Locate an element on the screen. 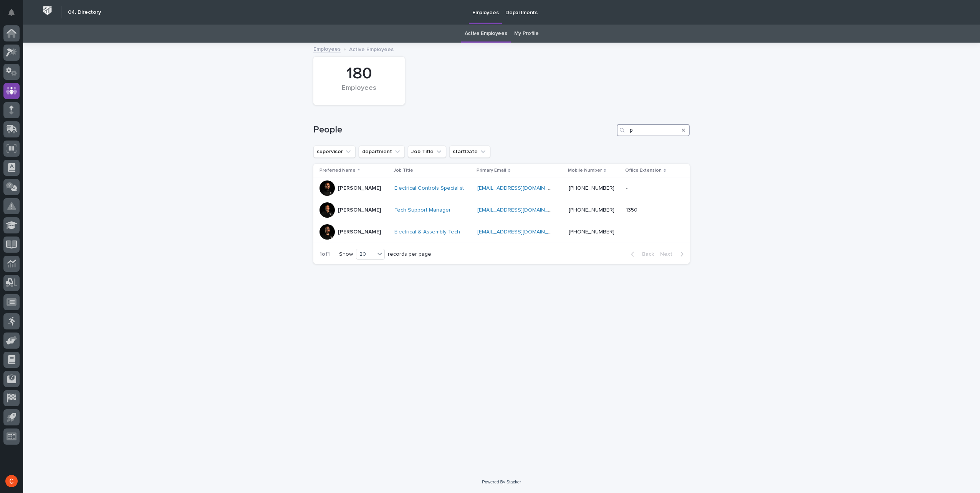 This screenshot has width=980, height=493. button: Job Title is located at coordinates (427, 152).